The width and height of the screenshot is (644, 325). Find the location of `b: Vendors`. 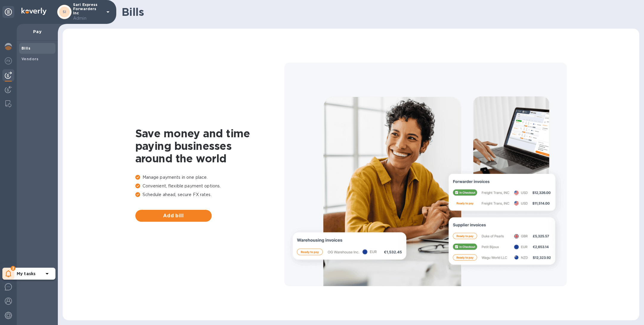

b: Vendors is located at coordinates (30, 59).